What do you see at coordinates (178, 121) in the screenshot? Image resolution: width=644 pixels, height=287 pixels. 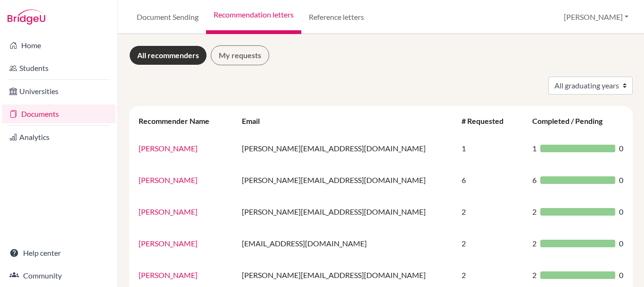 I see `div: Recommender Name` at bounding box center [178, 121].